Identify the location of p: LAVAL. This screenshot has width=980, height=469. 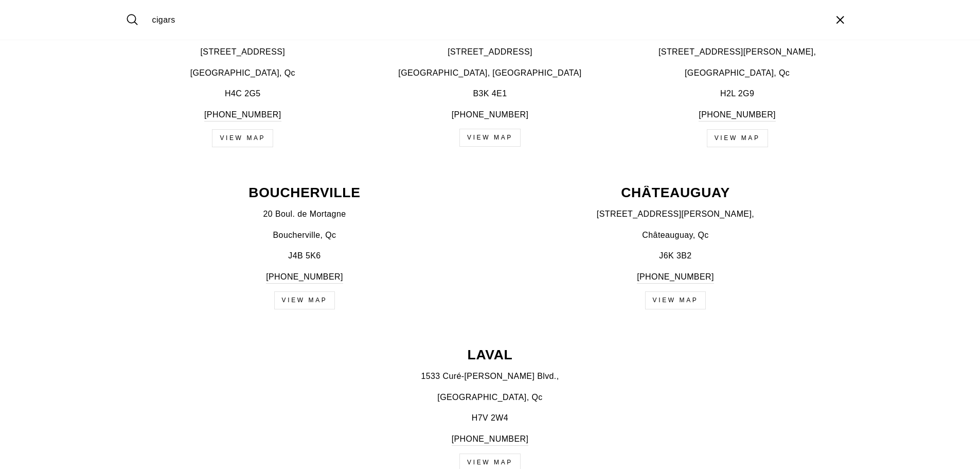
(490, 354).